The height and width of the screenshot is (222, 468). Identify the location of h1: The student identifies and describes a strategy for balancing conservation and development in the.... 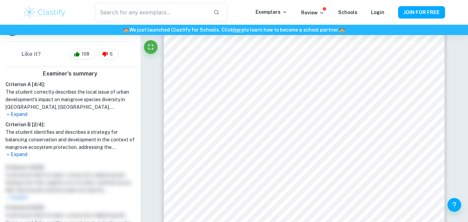
(70, 139).